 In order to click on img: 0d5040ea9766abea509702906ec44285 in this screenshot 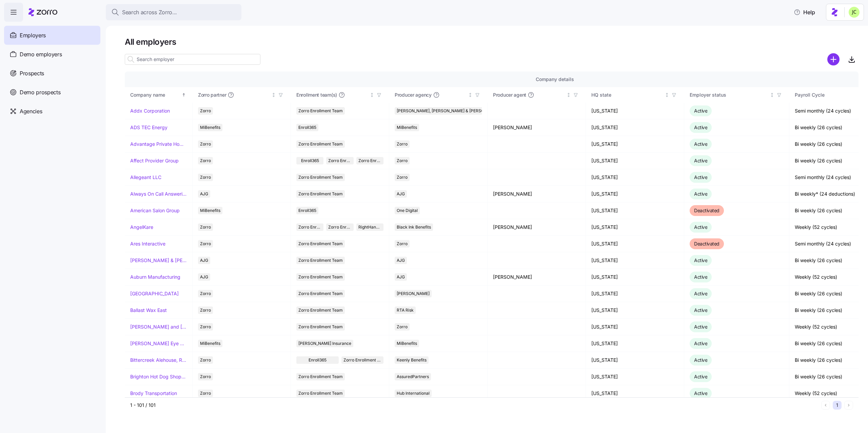, I will do `click(854, 12)`.